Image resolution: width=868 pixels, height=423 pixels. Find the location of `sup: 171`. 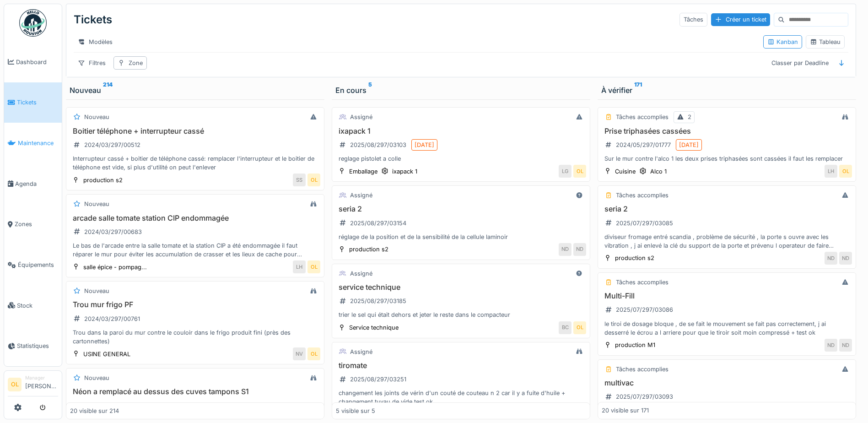

sup: 171 is located at coordinates (638, 90).